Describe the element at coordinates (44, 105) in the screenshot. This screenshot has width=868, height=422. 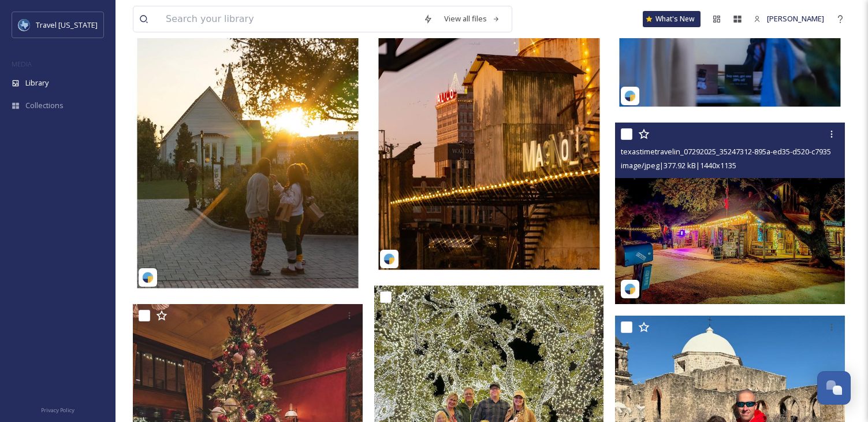
I see `span: Collections` at that location.